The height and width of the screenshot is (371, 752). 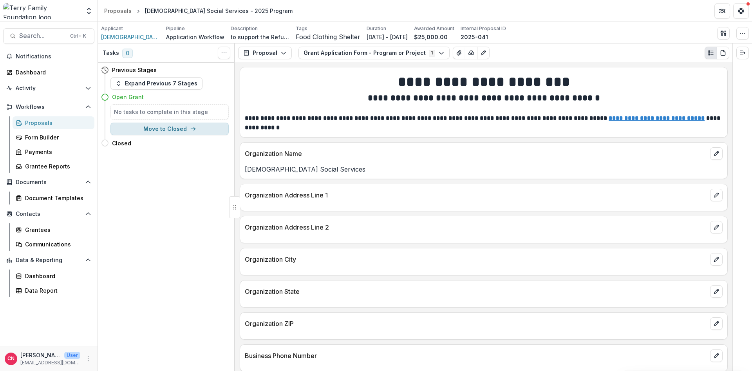 What do you see at coordinates (89, 11) in the screenshot?
I see `button: Open entity switcher` at bounding box center [89, 11].